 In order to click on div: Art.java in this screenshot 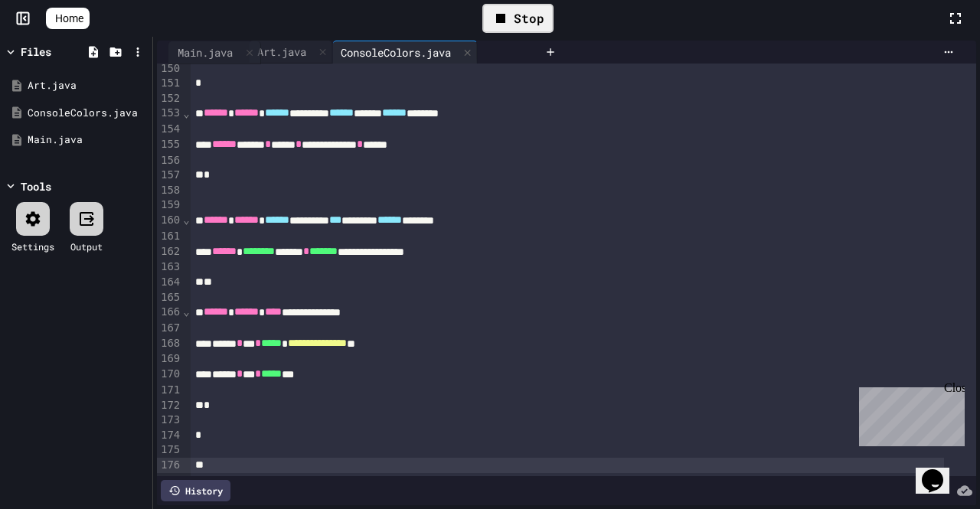, I will do `click(88, 86)`.